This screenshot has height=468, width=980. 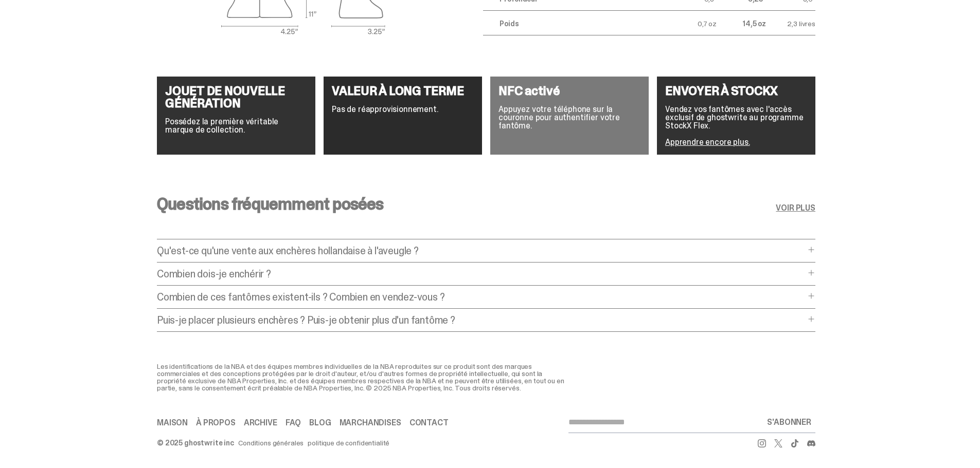 I want to click on font: Poids, so click(x=509, y=24).